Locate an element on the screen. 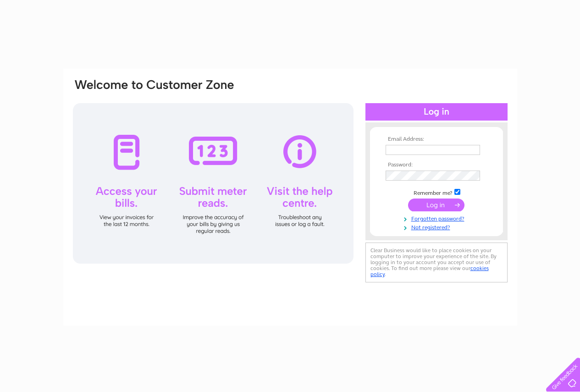 Image resolution: width=580 pixels, height=392 pixels. td: Remember me? is located at coordinates (437, 192).